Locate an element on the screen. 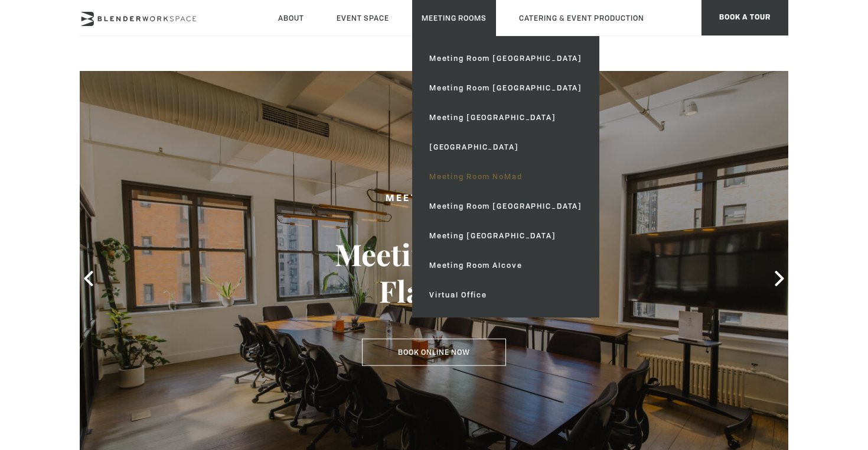  a: Meeting Room NoMad is located at coordinates (505, 177).